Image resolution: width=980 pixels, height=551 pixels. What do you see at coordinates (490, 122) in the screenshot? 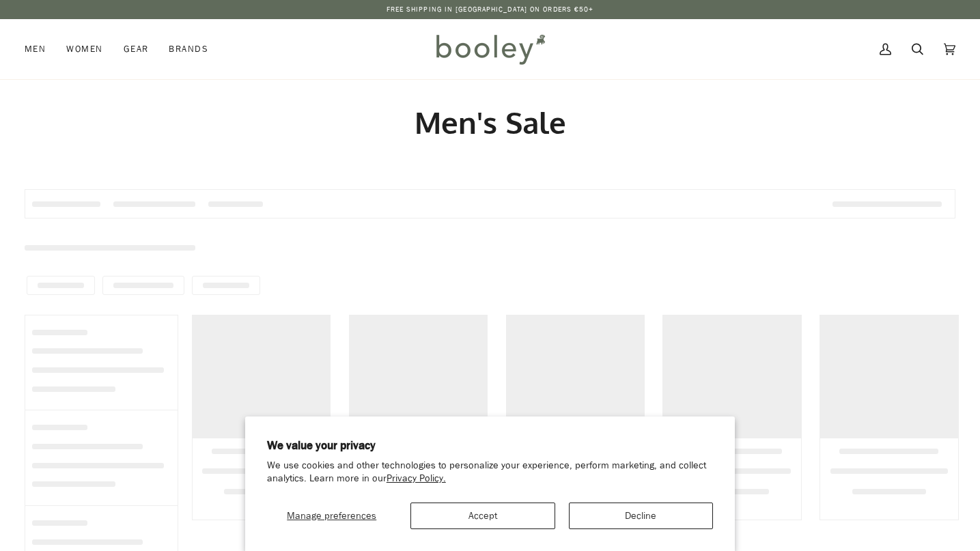
I see `h1: Men's Sale` at bounding box center [490, 122].